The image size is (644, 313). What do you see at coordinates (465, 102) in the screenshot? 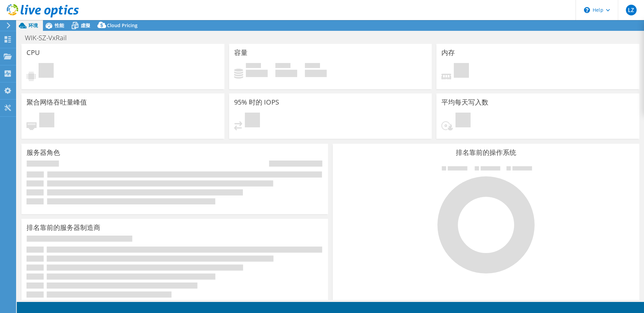
I see `h3: 平均每天写入数` at bounding box center [465, 102].